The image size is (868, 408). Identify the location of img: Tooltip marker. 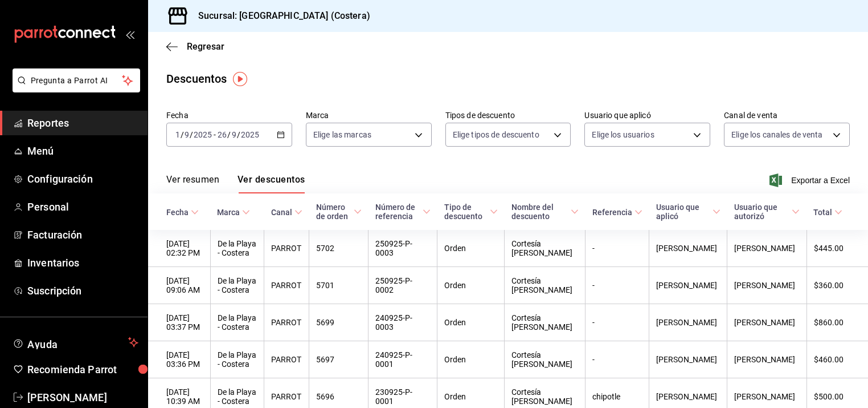
(240, 79).